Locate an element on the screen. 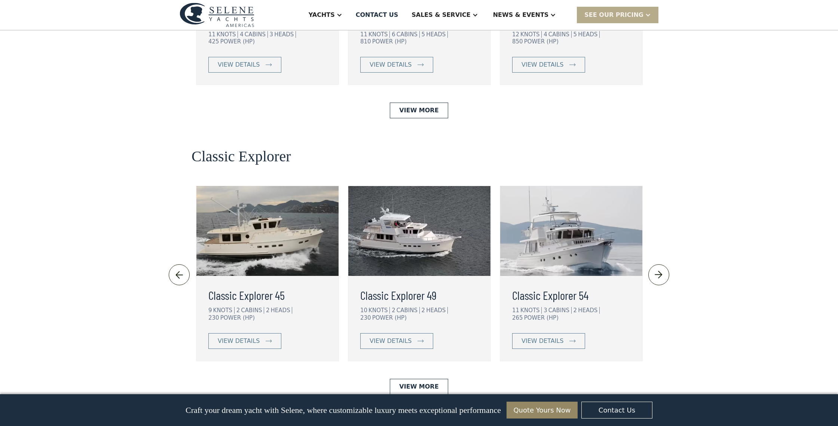  div: 10 is located at coordinates (364, 310).